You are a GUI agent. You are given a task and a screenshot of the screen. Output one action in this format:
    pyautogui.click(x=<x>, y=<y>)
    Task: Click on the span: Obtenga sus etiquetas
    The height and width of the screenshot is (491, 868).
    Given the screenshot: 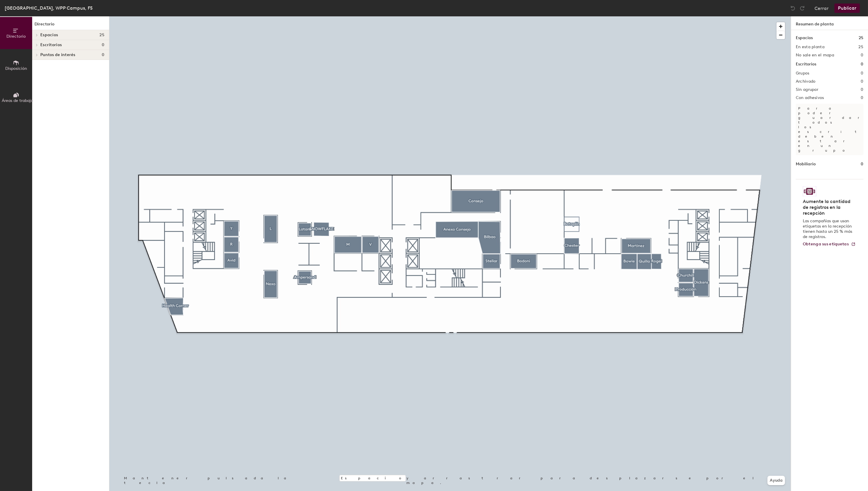 What is the action you would take?
    pyautogui.click(x=825, y=244)
    